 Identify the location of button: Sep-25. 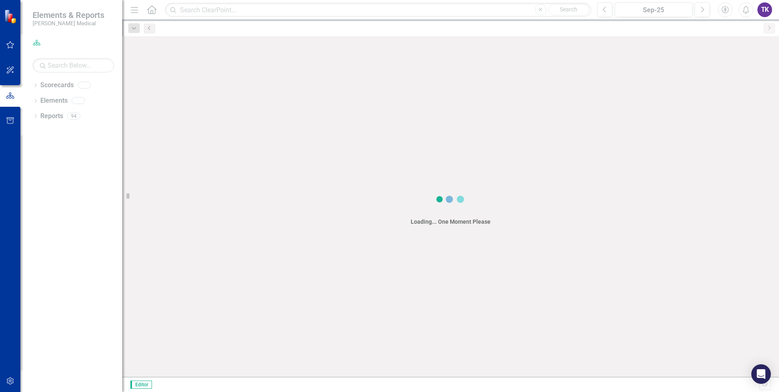
(653, 10).